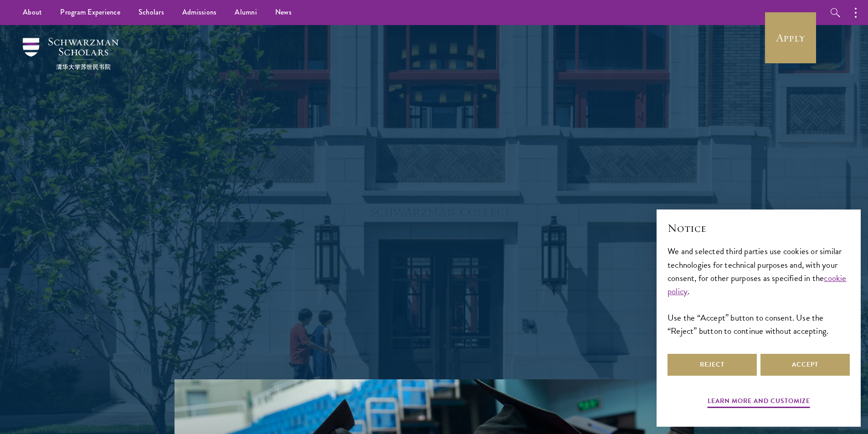 Image resolution: width=868 pixels, height=434 pixels. What do you see at coordinates (791, 38) in the screenshot?
I see `a: Apply` at bounding box center [791, 38].